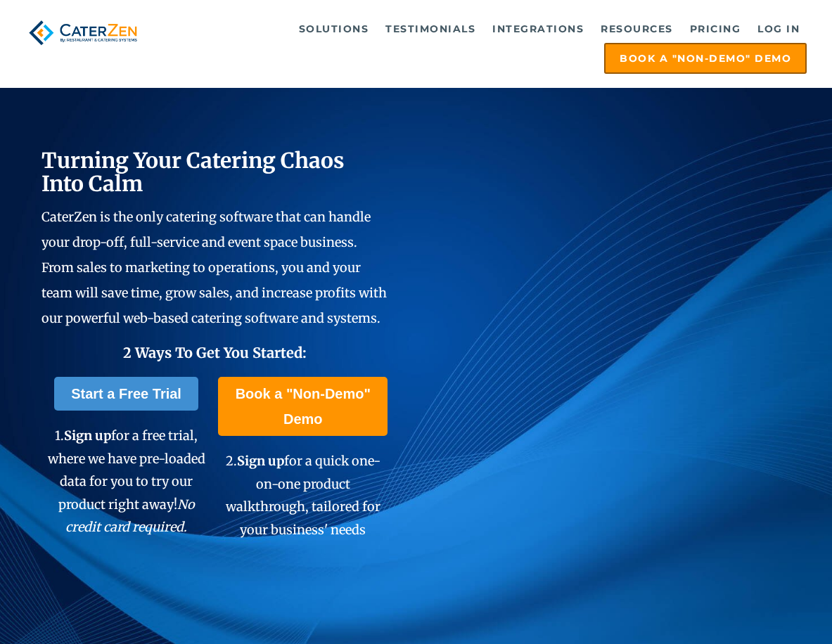  What do you see at coordinates (483, 44) in the screenshot?
I see `div: Navigation Menu` at bounding box center [483, 44].